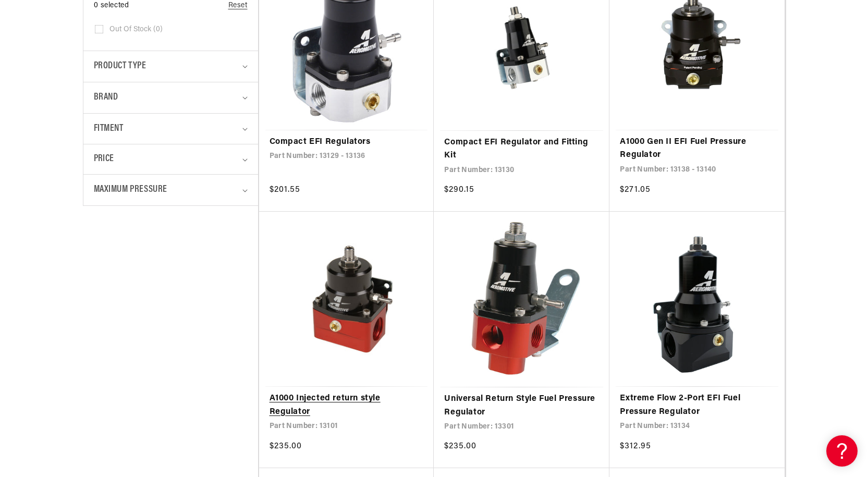  What do you see at coordinates (170, 97) in the screenshot?
I see `summary: Brand (0 selected)` at bounding box center [170, 97].